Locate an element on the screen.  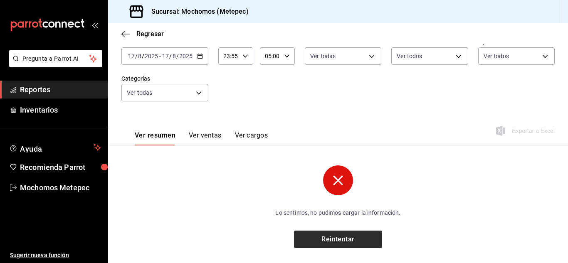
span: Mochomos Metepec is located at coordinates (60, 187).